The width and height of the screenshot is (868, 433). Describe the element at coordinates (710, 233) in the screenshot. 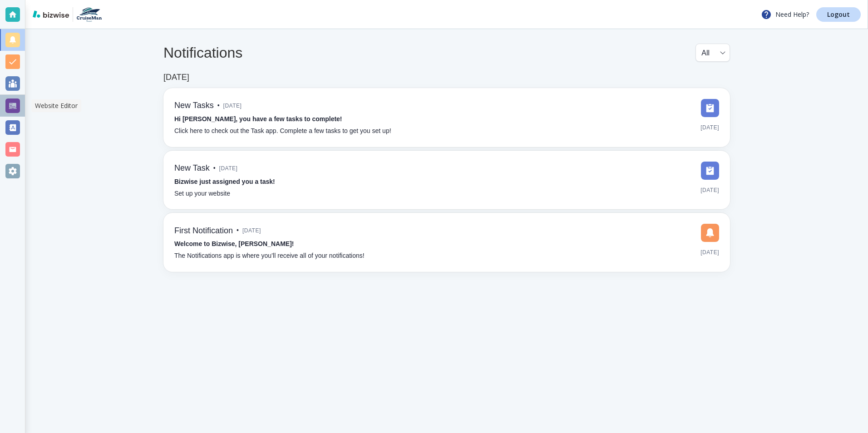

I see `img: DashboardSidebarNotification.svg` at that location.